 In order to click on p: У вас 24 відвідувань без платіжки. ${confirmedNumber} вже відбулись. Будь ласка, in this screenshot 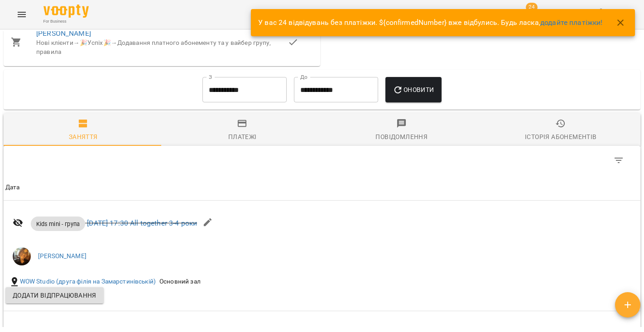, I will do `click(430, 23)`.